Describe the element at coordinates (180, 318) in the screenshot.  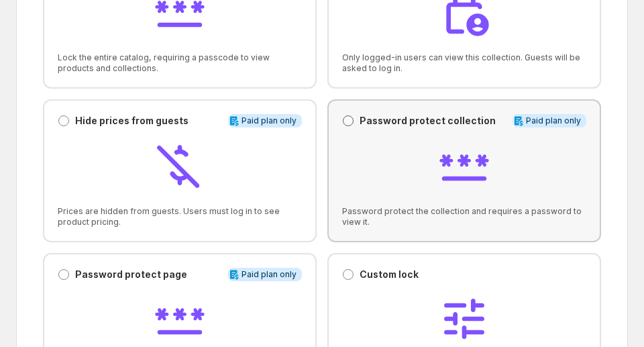
I see `img: Password protect page` at that location.